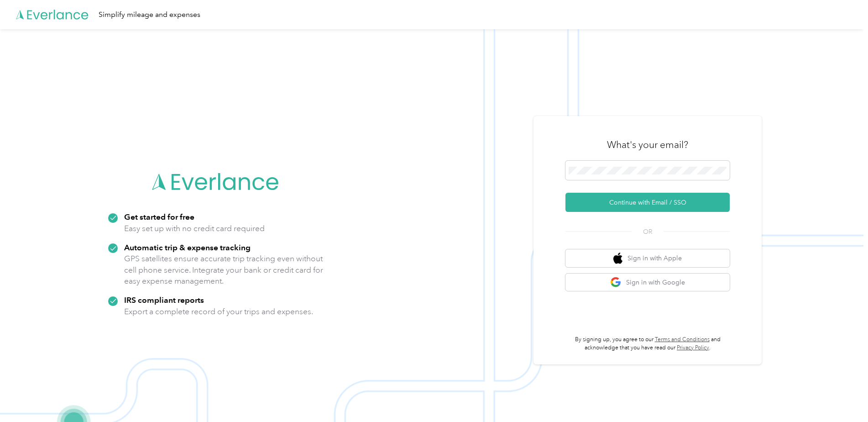  I want to click on img: google logo, so click(616, 282).